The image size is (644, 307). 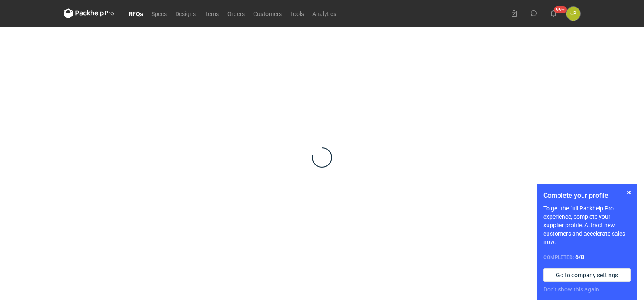 I want to click on a: Customers, so click(x=268, y=13).